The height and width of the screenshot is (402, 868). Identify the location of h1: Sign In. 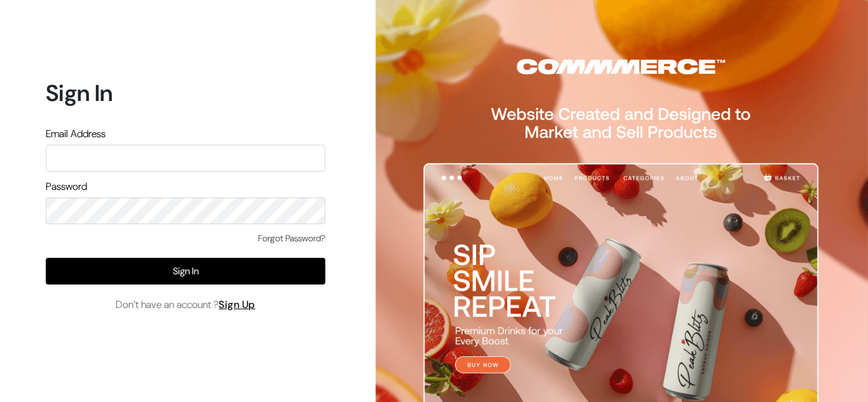
(186, 93).